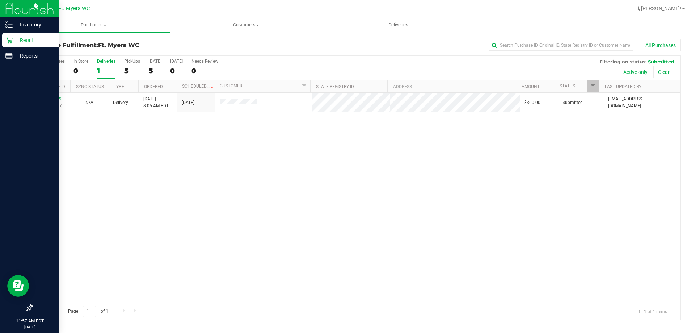  Describe the element at coordinates (635, 72) in the screenshot. I see `button: Active only` at that location.